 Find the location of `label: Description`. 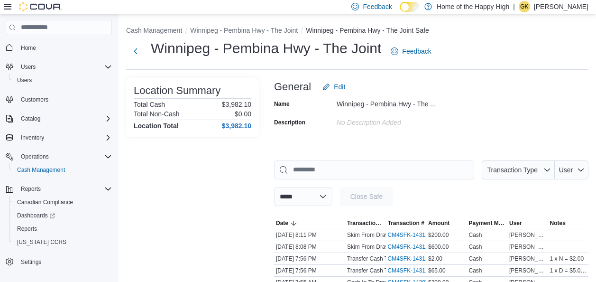

label: Description is located at coordinates (290, 122).